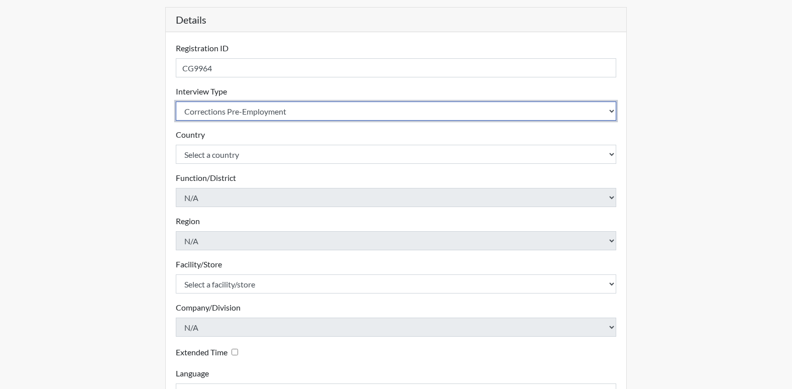 The image size is (792, 389). What do you see at coordinates (202, 48) in the screenshot?
I see `label: Registration ID` at bounding box center [202, 48].